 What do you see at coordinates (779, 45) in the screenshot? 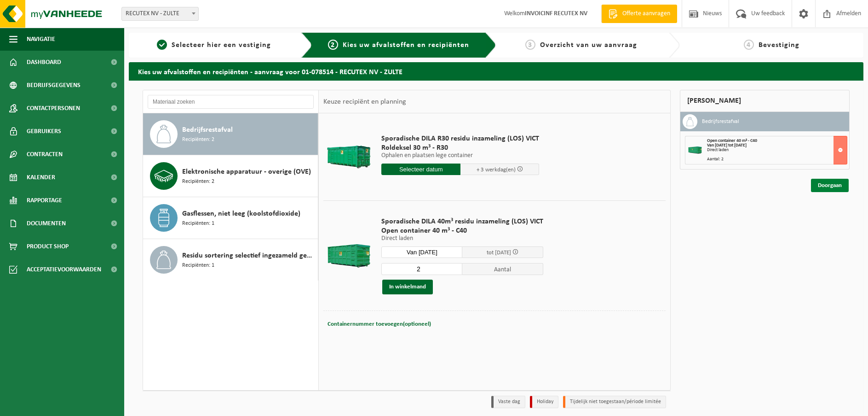
I see `span: Bevestiging` at bounding box center [779, 45].